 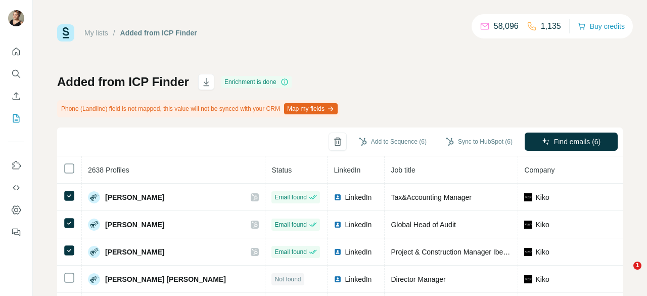 I want to click on span: Director Manager, so click(x=418, y=279).